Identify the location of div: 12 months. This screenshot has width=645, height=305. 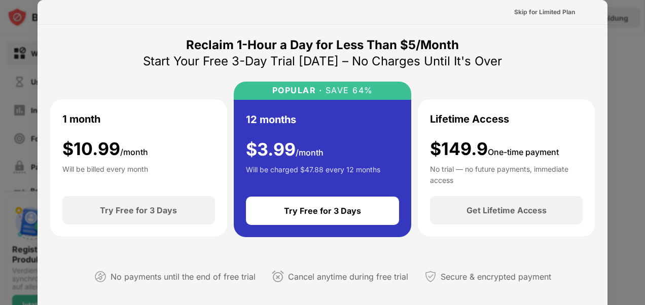
(271, 120).